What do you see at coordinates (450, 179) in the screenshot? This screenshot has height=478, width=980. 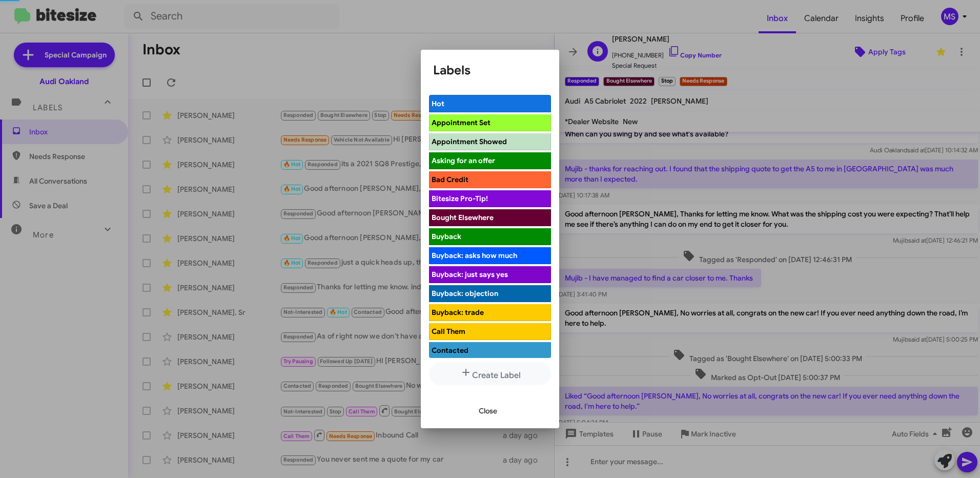 I see `span: Bad Credit` at bounding box center [450, 179].